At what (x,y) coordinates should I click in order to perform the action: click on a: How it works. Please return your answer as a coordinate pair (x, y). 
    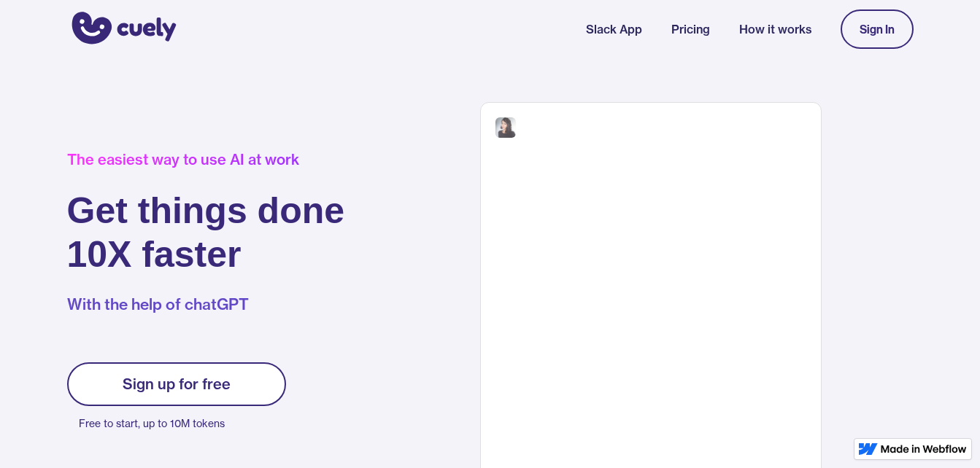
    Looking at the image, I should click on (775, 30).